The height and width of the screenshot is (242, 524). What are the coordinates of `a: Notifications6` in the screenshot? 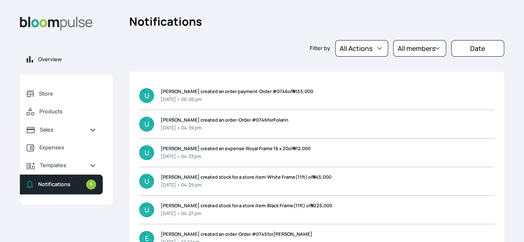 It's located at (61, 185).